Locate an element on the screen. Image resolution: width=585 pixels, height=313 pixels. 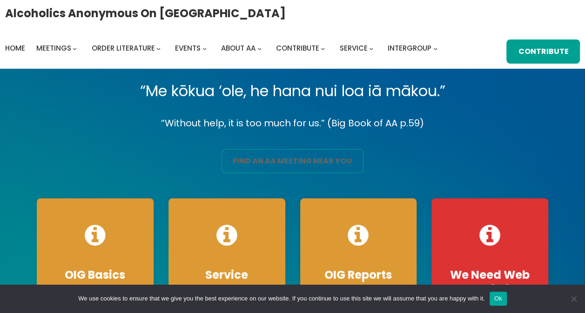
button: Meetings submenu is located at coordinates (74, 48).